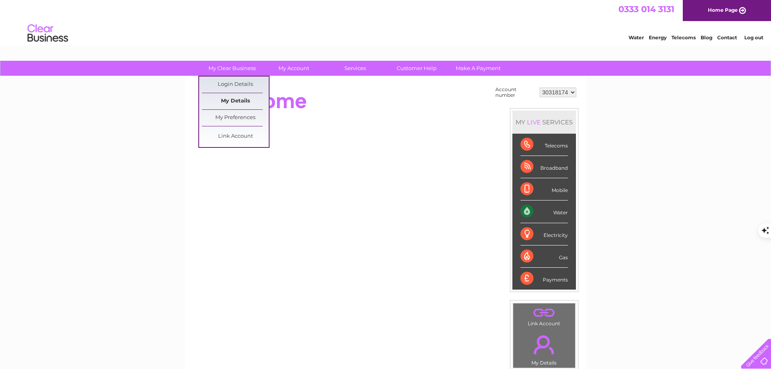 The width and height of the screenshot is (771, 369). I want to click on a: My Details, so click(235, 101).